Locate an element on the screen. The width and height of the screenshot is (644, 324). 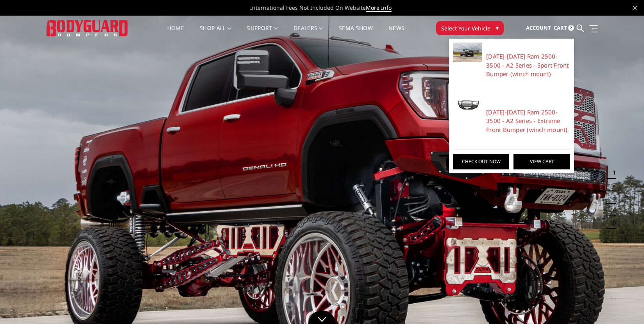
button: 5 of 5 is located at coordinates (612, 222).